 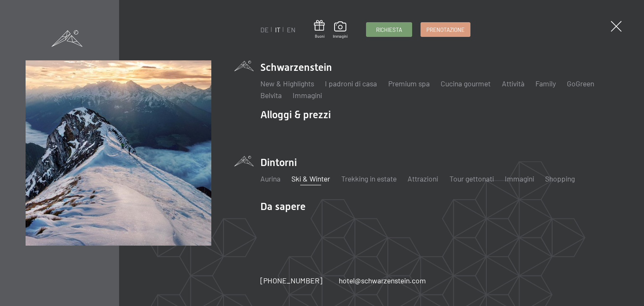 I want to click on a: Trekking in estate, so click(x=369, y=179).